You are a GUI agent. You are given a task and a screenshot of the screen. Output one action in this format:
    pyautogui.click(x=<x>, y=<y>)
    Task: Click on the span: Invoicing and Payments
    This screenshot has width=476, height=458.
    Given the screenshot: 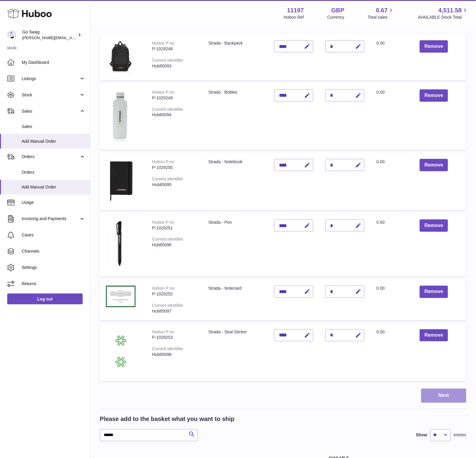 What is the action you would take?
    pyautogui.click(x=50, y=219)
    